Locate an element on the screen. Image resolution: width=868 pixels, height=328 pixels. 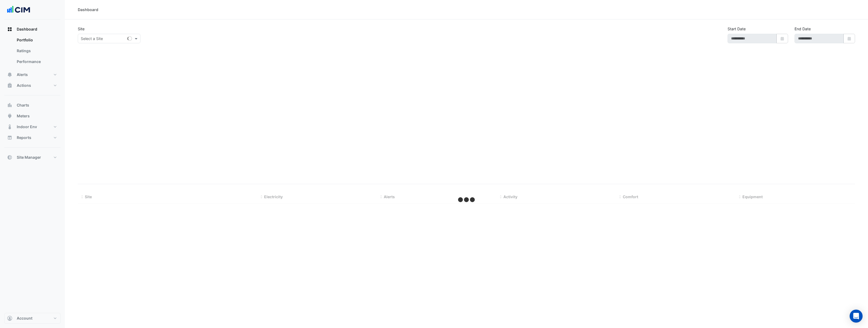
button: Account is located at coordinates (33, 318).